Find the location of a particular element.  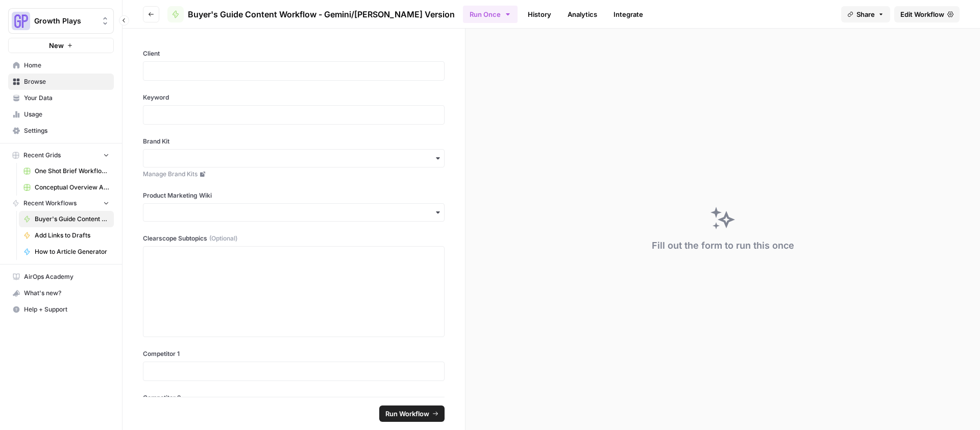

a: Home is located at coordinates (61, 65).